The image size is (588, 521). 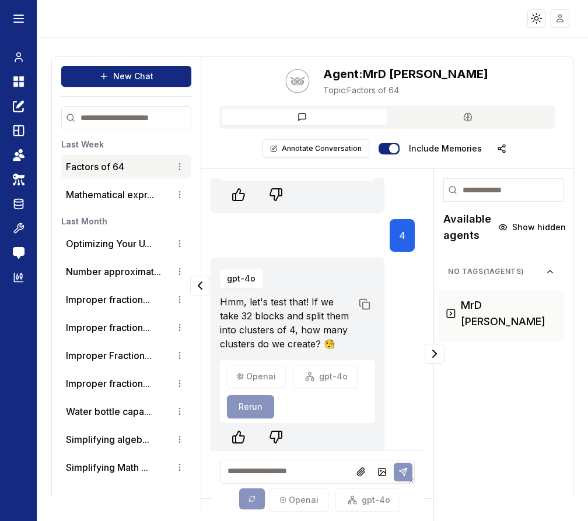 I want to click on button: Simplifying algeb..., so click(x=107, y=440).